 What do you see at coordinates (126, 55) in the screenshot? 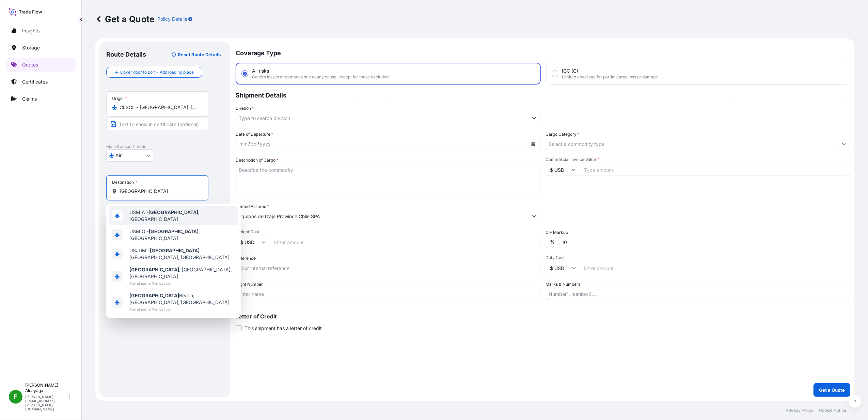
I see `p: Route Details` at bounding box center [126, 55].